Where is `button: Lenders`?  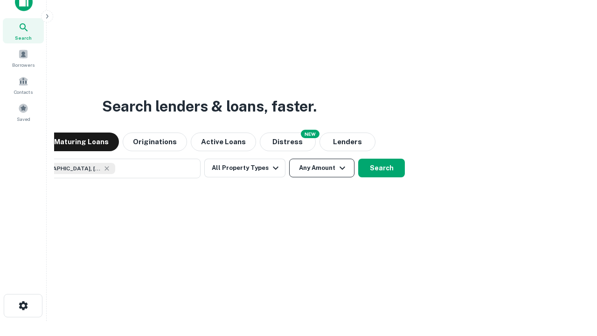
button: Lenders is located at coordinates (347, 142).